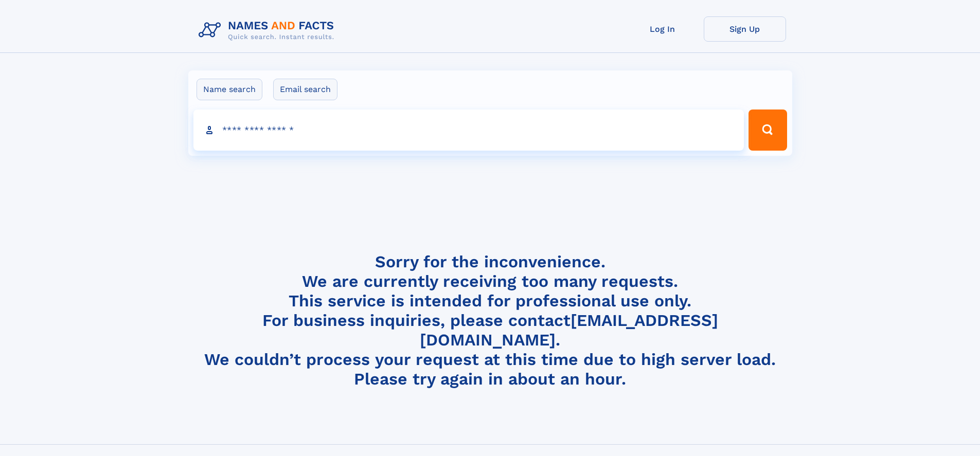 This screenshot has width=980, height=456. I want to click on a: Sign Up, so click(745, 29).